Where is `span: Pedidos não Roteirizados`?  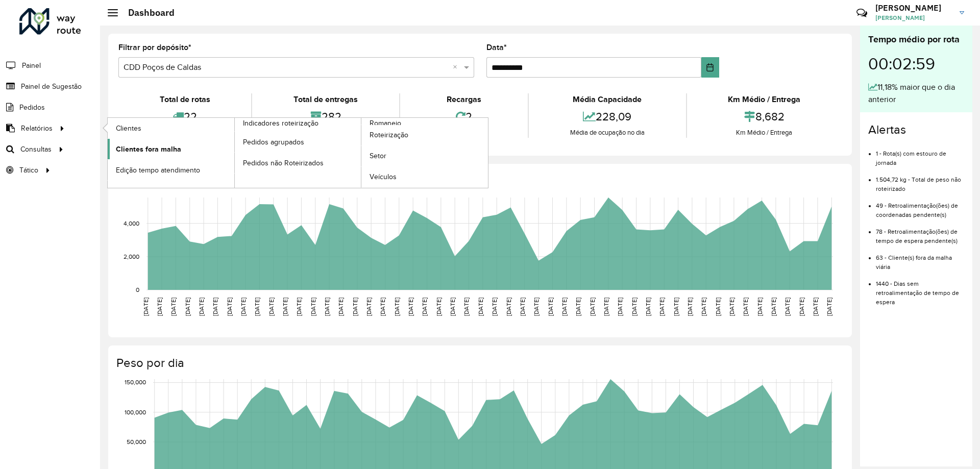 span: Pedidos não Roteirizados is located at coordinates (283, 163).